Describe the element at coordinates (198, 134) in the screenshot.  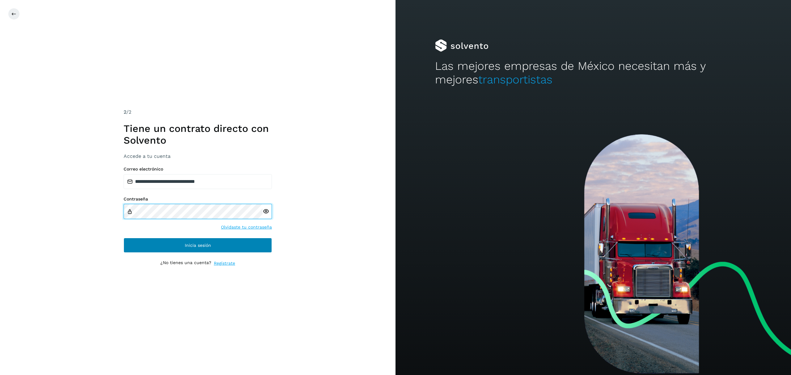
I see `h1: Tiene un contrato directo con Solvento` at that location.